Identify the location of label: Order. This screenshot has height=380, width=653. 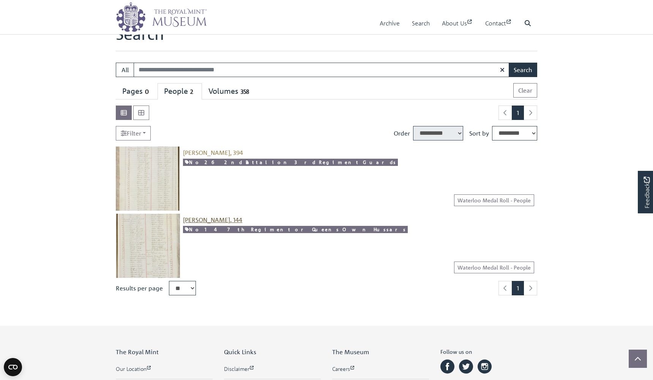
(401, 133).